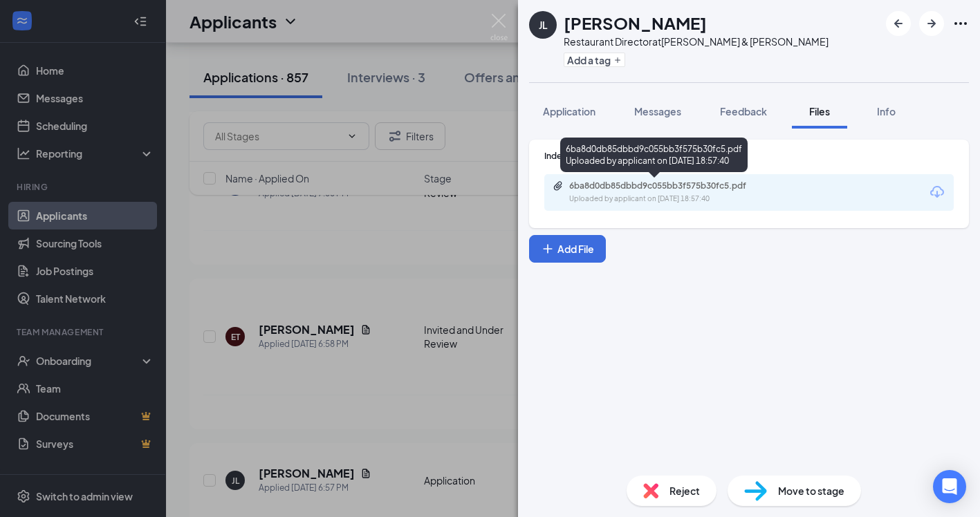  I want to click on button: ArrowLeftNew, so click(898, 23).